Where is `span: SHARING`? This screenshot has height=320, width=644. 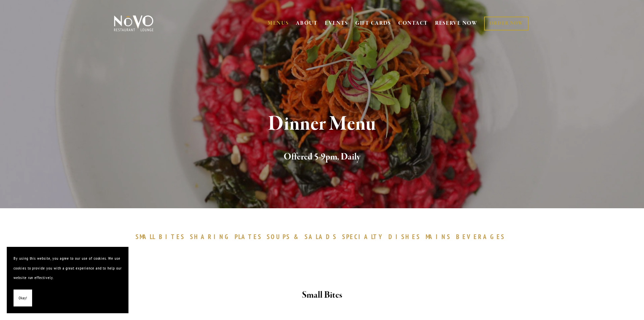 span: SHARING is located at coordinates (211, 237).